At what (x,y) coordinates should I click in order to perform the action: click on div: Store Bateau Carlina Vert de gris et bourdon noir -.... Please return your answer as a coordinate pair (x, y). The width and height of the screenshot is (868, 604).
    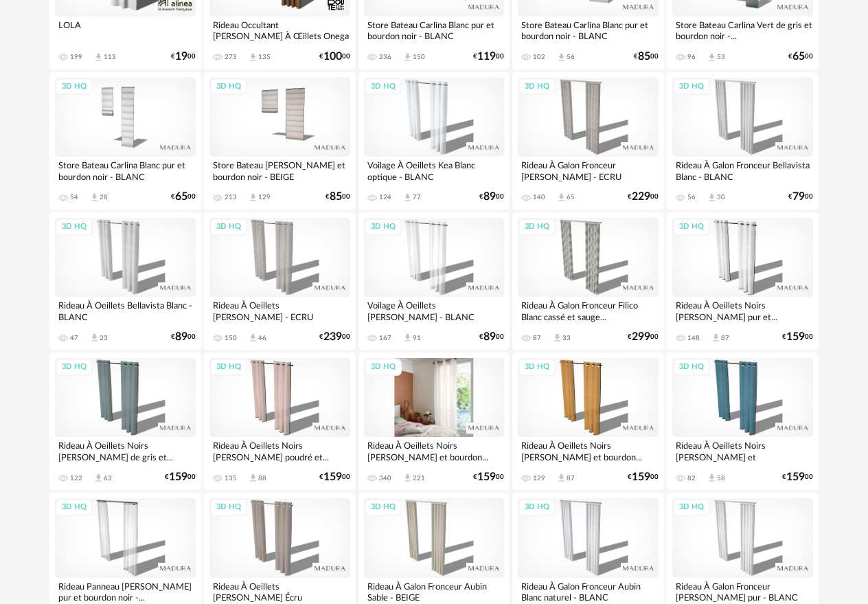
    Looking at the image, I should click on (742, 30).